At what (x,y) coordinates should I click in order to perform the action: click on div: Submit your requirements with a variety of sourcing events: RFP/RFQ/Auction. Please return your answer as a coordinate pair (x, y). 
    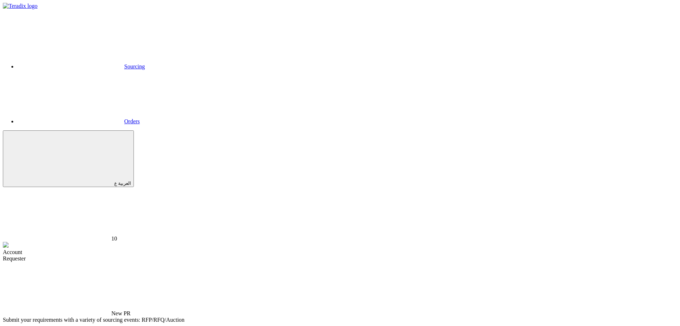
    Looking at the image, I should click on (340, 320).